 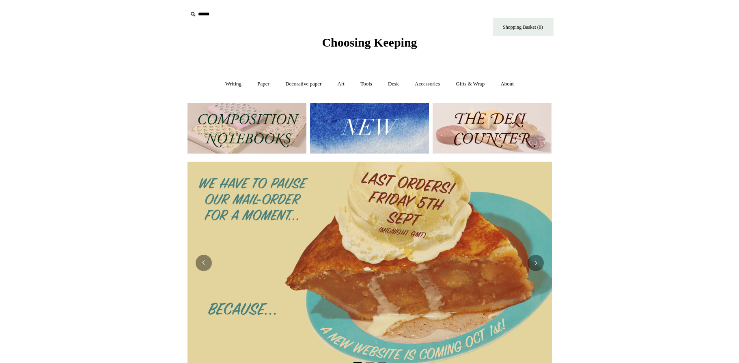 What do you see at coordinates (492, 128) in the screenshot?
I see `a: The Deli Counter` at bounding box center [492, 128].